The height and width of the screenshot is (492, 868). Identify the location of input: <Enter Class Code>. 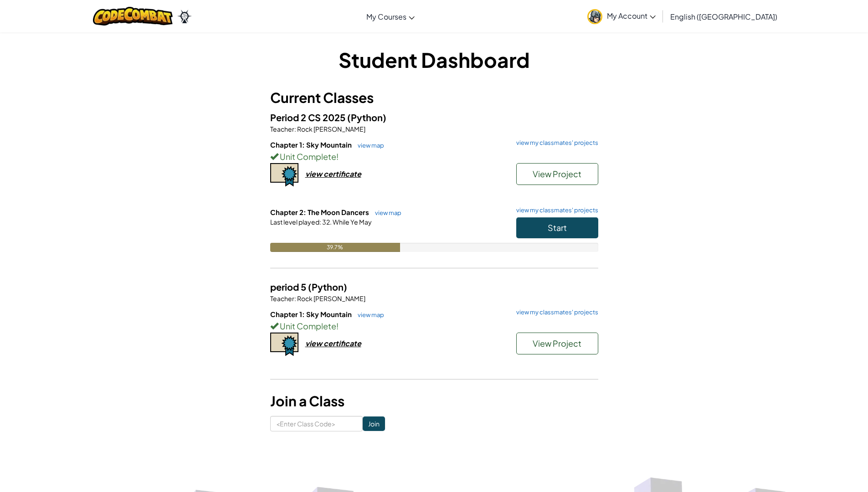
(316, 423).